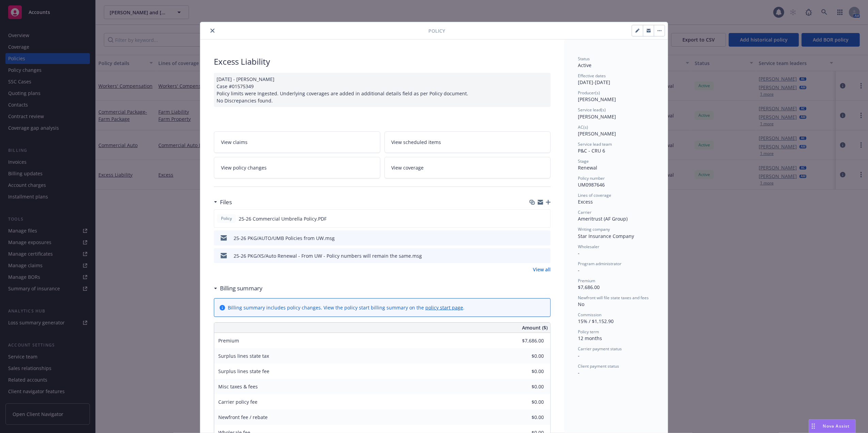  What do you see at coordinates (589, 315) in the screenshot?
I see `span: Commission` at bounding box center [589, 315].